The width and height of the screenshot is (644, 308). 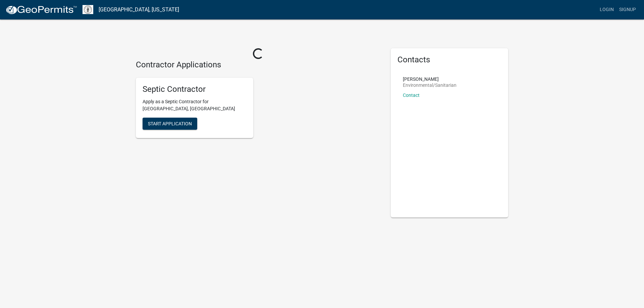 I want to click on img: Mahaska County, Iowa, so click(x=88, y=9).